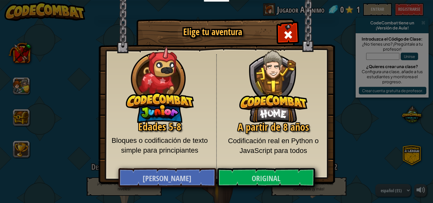  What do you see at coordinates (160, 146) in the screenshot?
I see `font: Bloques o codificación de texto simple para principiantes` at bounding box center [160, 146].